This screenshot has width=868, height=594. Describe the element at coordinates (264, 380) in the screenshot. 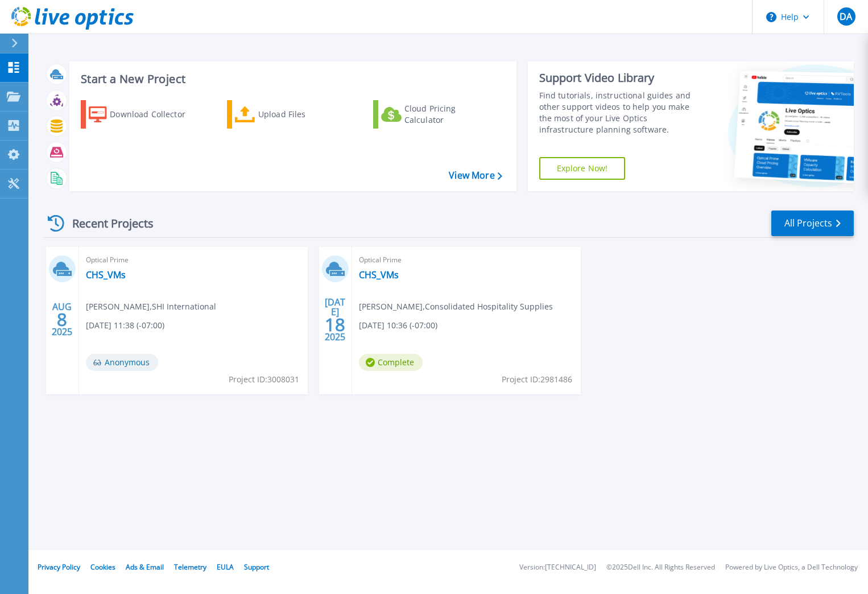

I see `span: Project ID: 3008031` at that location.